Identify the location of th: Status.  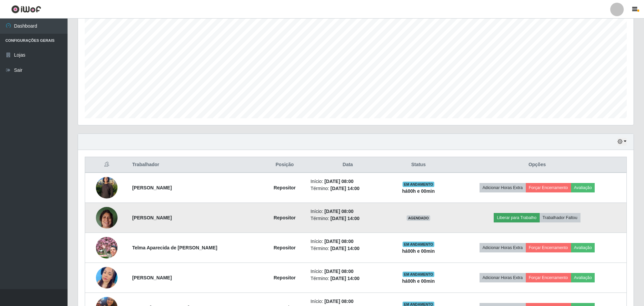
(419, 165).